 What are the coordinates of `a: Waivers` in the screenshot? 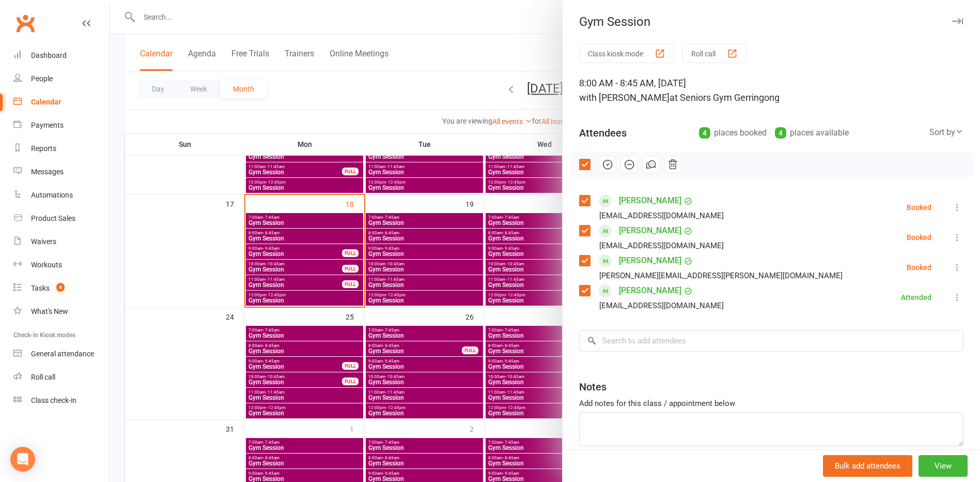 It's located at (61, 242).